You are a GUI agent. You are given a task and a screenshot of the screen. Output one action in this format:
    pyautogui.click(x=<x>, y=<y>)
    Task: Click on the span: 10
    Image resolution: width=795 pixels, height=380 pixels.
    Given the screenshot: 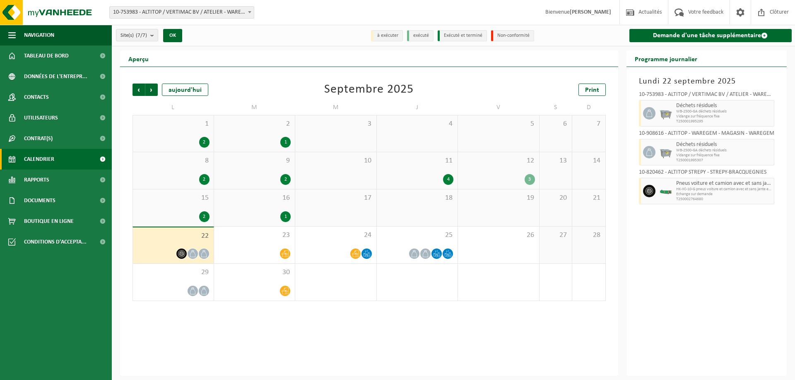 What is the action you would take?
    pyautogui.click(x=336, y=161)
    